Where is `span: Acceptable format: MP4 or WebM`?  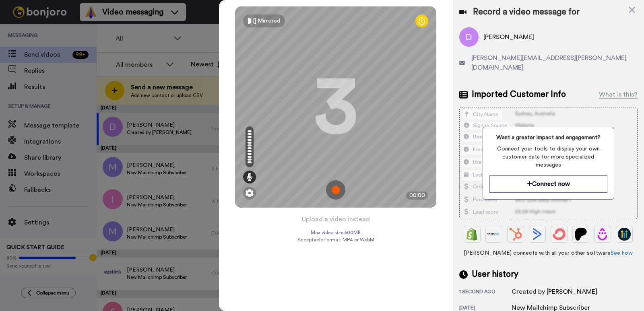
span: Acceptable format: MP4 or WebM is located at coordinates (336, 240).